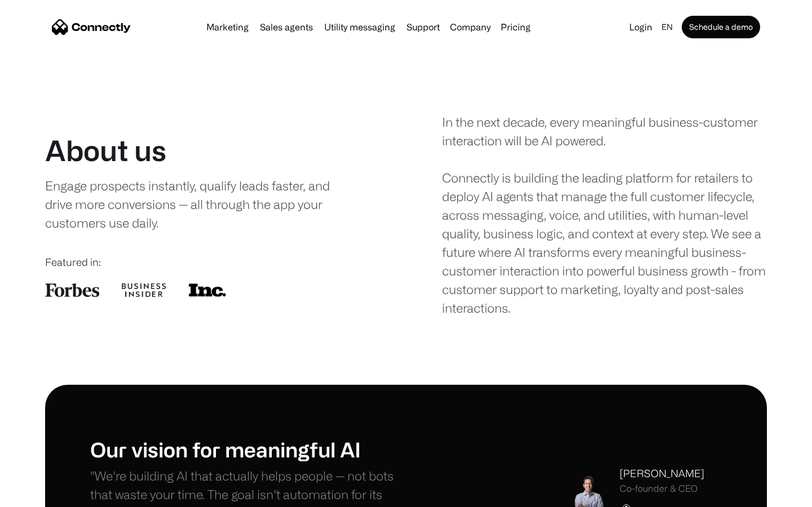 The image size is (812, 507). What do you see at coordinates (39, 495) in the screenshot?
I see `aside: Language selected: English` at bounding box center [39, 495].